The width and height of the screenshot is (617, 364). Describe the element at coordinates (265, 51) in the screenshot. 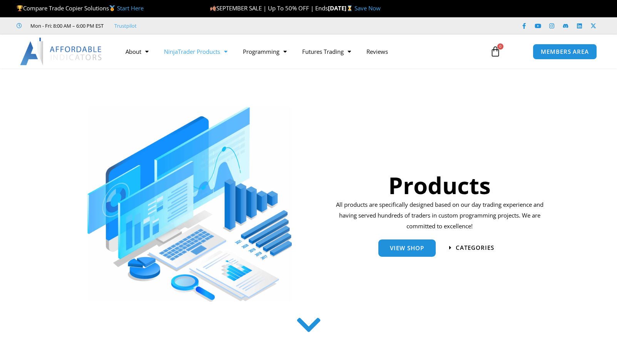

I see `a: Programming` at that location.